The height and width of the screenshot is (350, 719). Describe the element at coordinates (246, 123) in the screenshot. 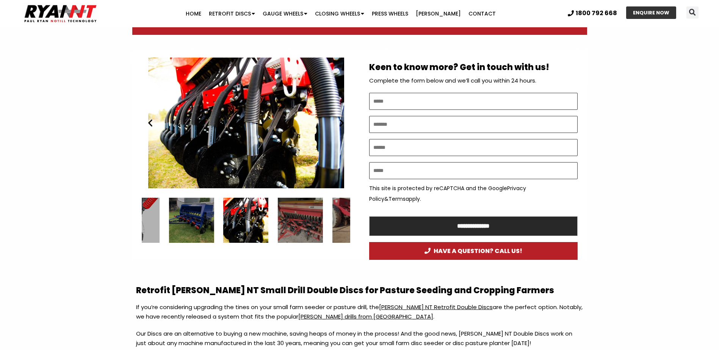

I see `div: Slides` at that location.